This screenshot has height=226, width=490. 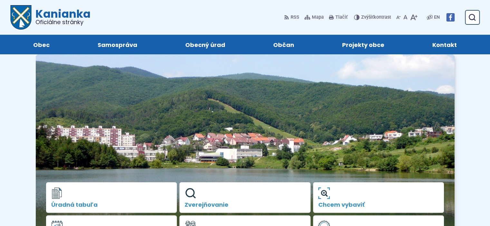 What do you see at coordinates (405, 17) in the screenshot?
I see `button: Nastaviť pôvodnú veľkosť písma` at bounding box center [405, 17].